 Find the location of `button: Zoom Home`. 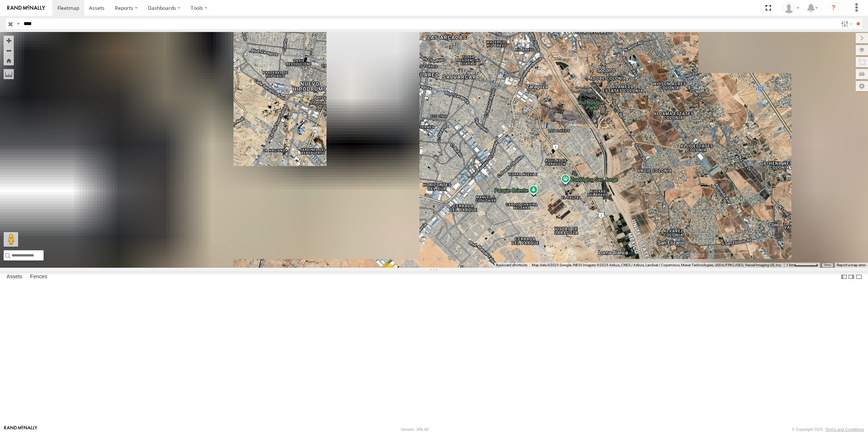

button: Zoom Home is located at coordinates (8, 60).